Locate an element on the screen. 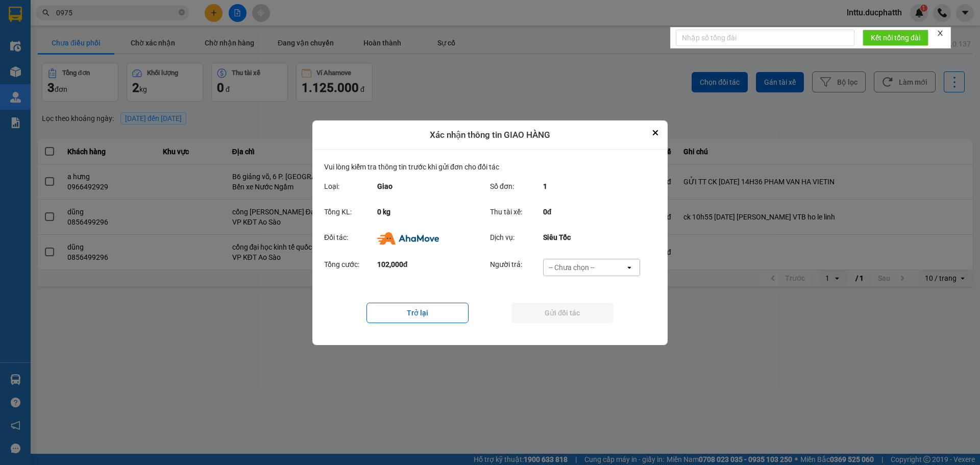 The image size is (980, 465). button: Gửi đối tác is located at coordinates (562, 313).